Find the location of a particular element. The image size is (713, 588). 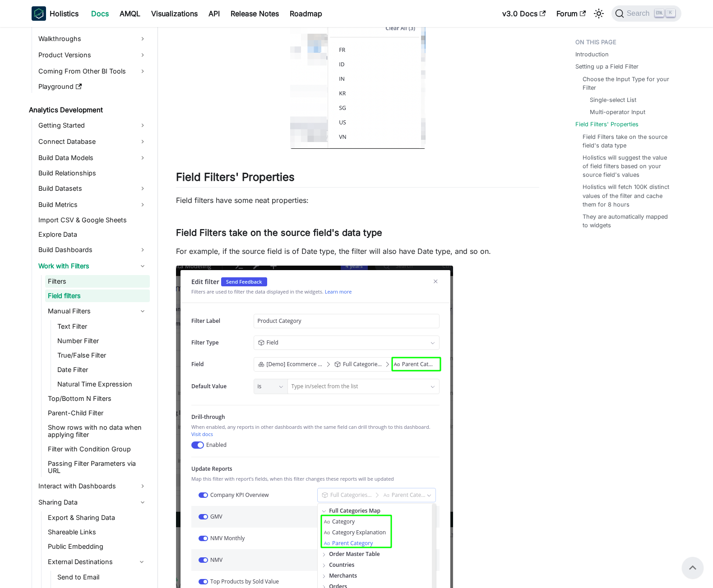

a: Visualizations is located at coordinates (174, 14).